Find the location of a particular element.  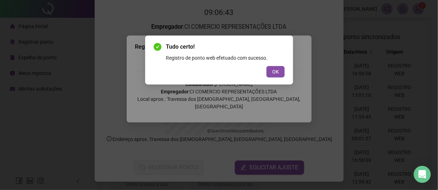

div: Open Intercom Messenger is located at coordinates (422, 175).